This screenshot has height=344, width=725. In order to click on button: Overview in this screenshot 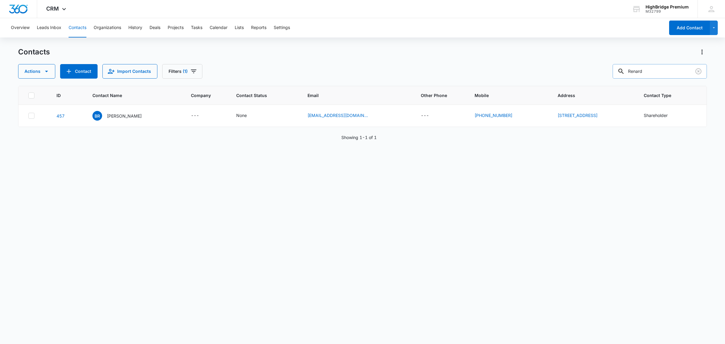, I will do `click(20, 28)`.